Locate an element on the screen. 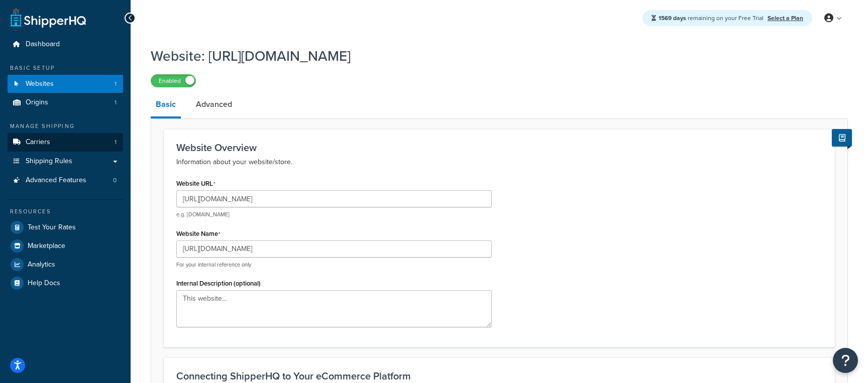  button: Open Resource Center is located at coordinates (845, 360).